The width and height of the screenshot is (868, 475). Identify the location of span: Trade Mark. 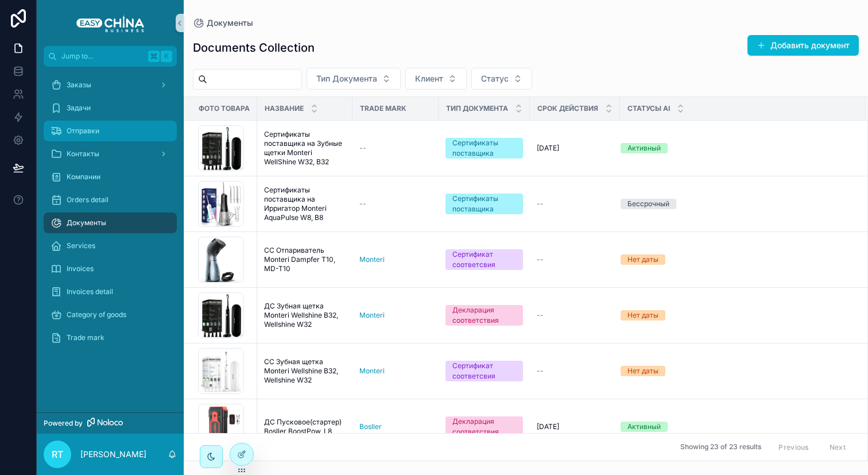
(383, 109).